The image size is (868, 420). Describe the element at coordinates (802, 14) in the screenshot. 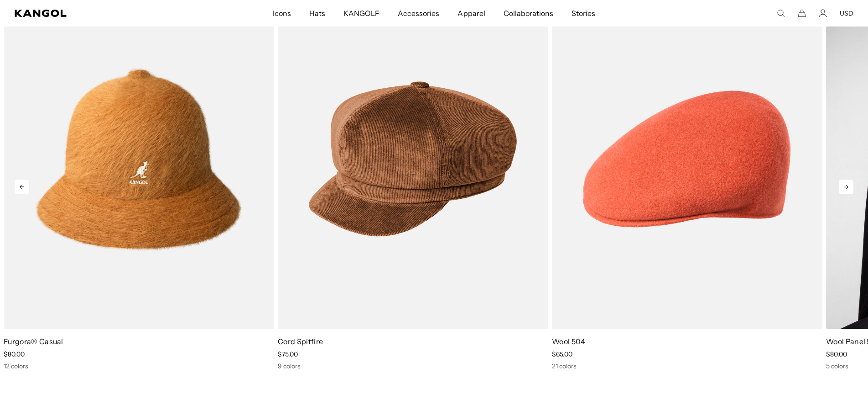

I see `button: Cart` at that location.